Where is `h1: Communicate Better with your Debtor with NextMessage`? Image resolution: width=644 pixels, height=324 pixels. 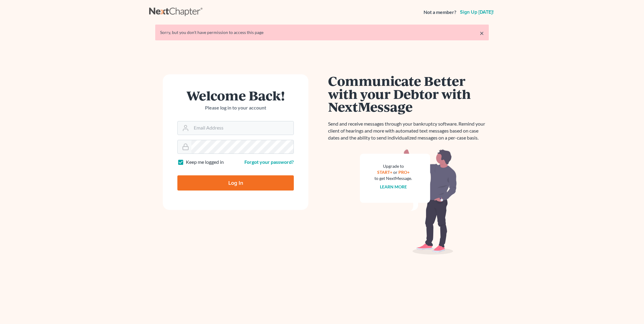 h1: Communicate Better with your Debtor with NextMessage is located at coordinates (408, 94).